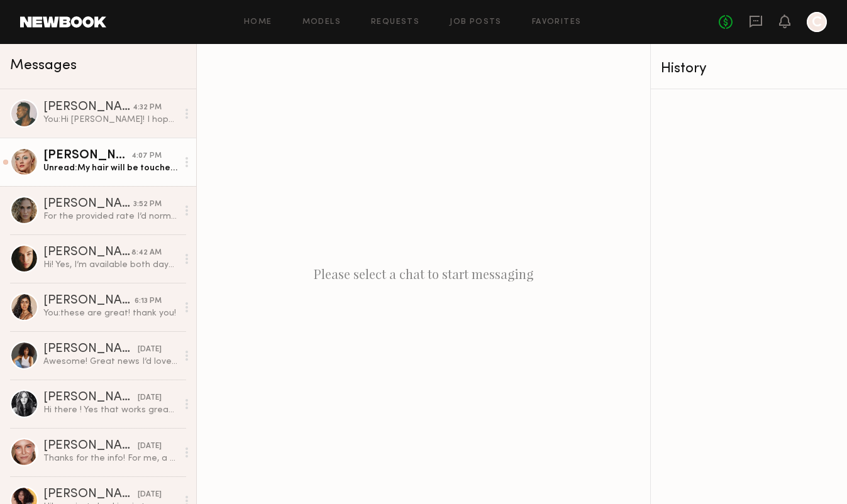 This screenshot has height=504, width=847. Describe the element at coordinates (817, 22) in the screenshot. I see `a: C` at that location.